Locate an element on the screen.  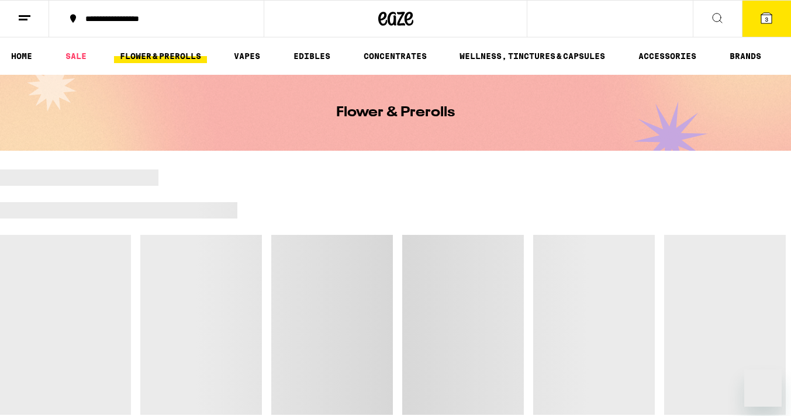
span: 3 is located at coordinates (766, 19).